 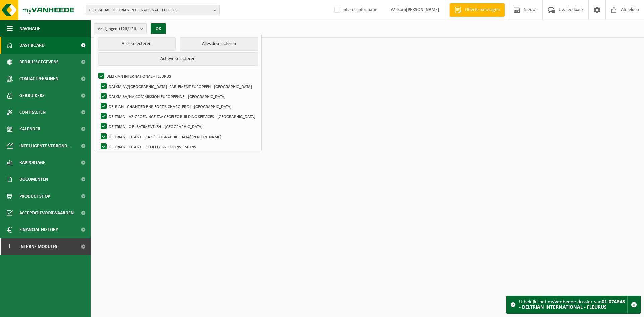 I want to click on span: I, so click(x=10, y=247).